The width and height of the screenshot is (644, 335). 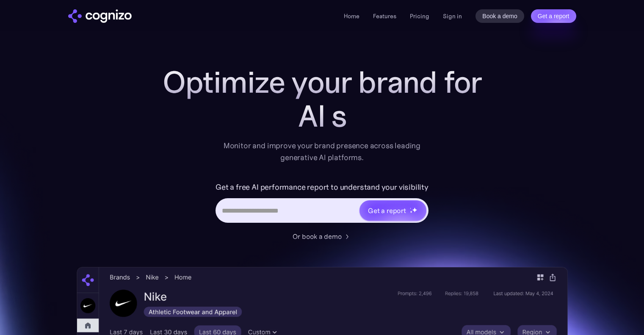 What do you see at coordinates (553, 16) in the screenshot?
I see `a: Get a report` at bounding box center [553, 16].